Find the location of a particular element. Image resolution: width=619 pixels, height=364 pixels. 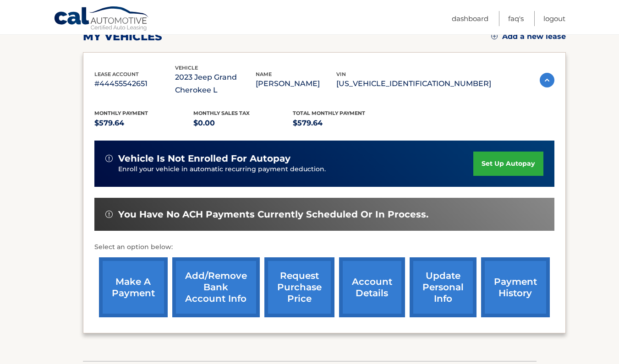

h2: my vehicles is located at coordinates (122, 37).